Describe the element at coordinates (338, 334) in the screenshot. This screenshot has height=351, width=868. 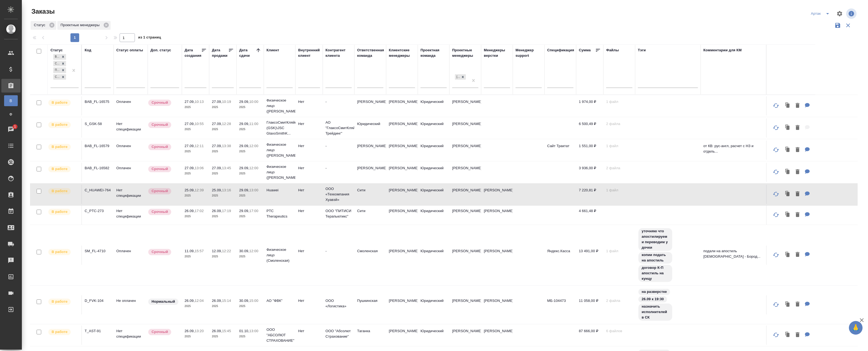
I see `p: ООО "Абсолют Страхование"` at that location.